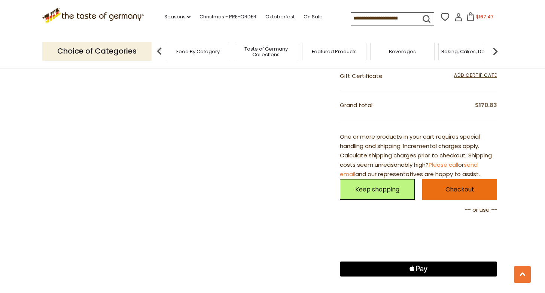 This screenshot has width=545, height=293. What do you see at coordinates (485, 16) in the screenshot?
I see `span: $167.47` at bounding box center [485, 16].